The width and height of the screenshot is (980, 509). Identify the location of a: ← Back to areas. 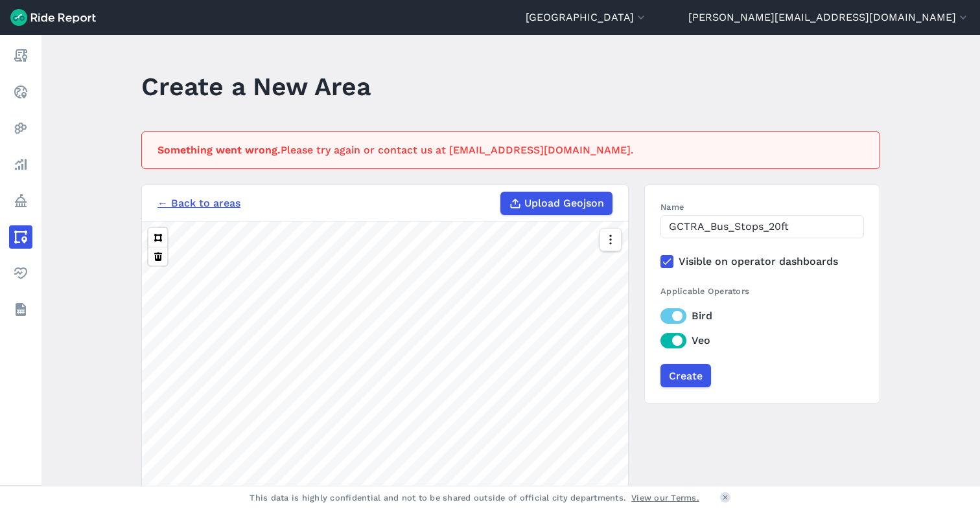
(199, 203).